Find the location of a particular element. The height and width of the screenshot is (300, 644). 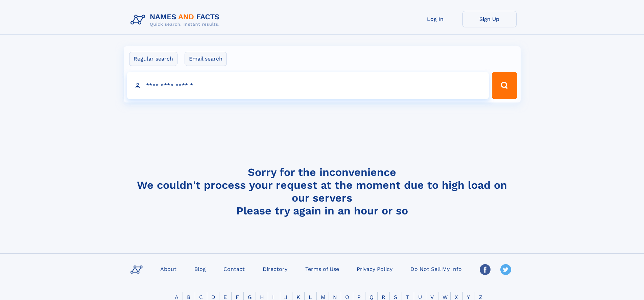

img: Facebook is located at coordinates (486, 269).